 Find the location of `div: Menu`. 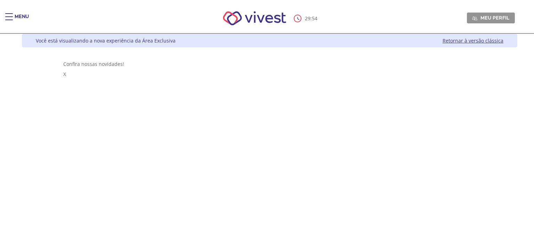

div: Menu is located at coordinates (22, 20).